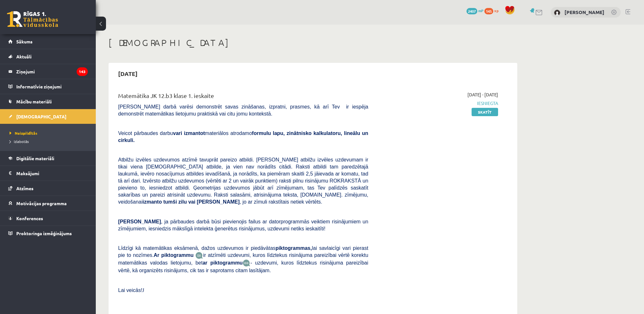  I want to click on span: Mācību materiāli, so click(34, 102).